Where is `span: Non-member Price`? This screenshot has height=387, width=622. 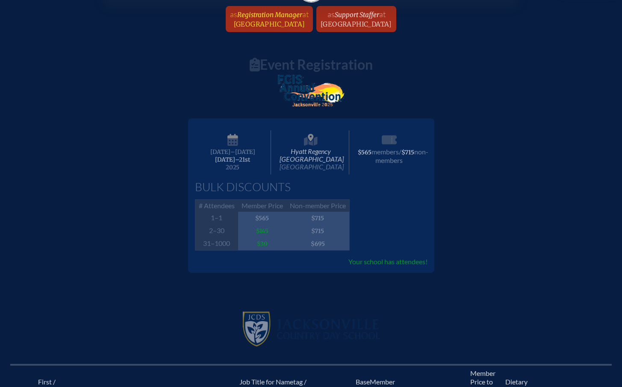 span: Non-member Price is located at coordinates (318, 206).